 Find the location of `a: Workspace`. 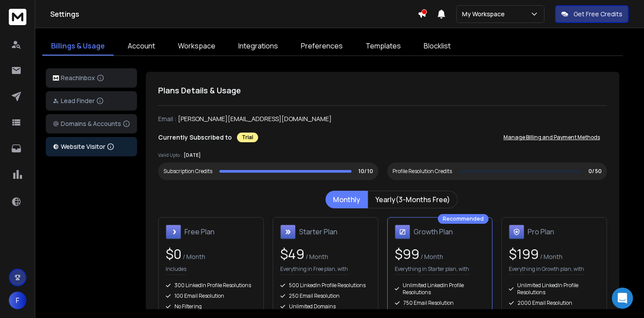

a: Workspace is located at coordinates (196, 46).